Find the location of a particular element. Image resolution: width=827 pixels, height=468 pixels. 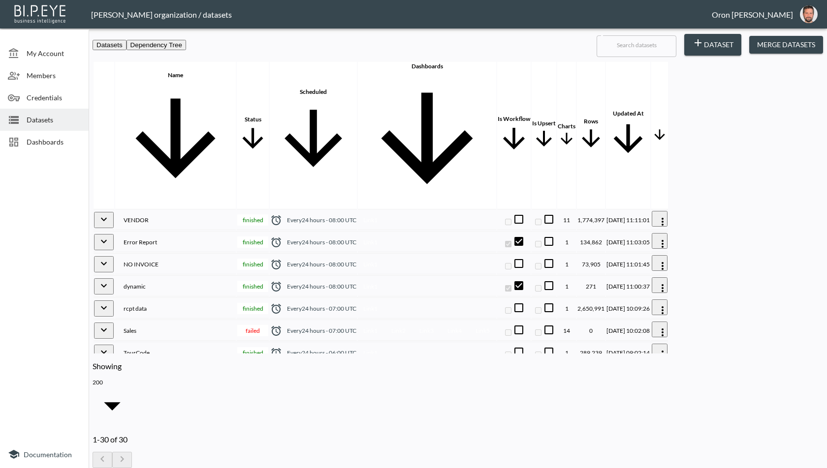

div: Sales is located at coordinates (175, 331).